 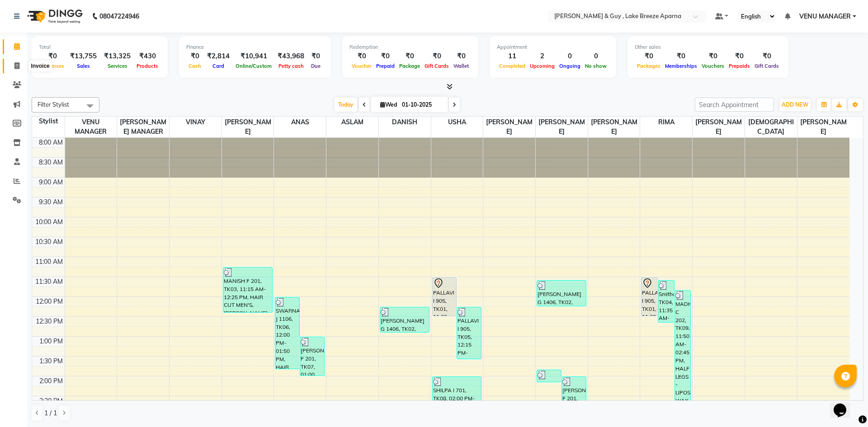 What do you see at coordinates (51, 182) in the screenshot?
I see `div: 9:00 AM` at bounding box center [51, 182].